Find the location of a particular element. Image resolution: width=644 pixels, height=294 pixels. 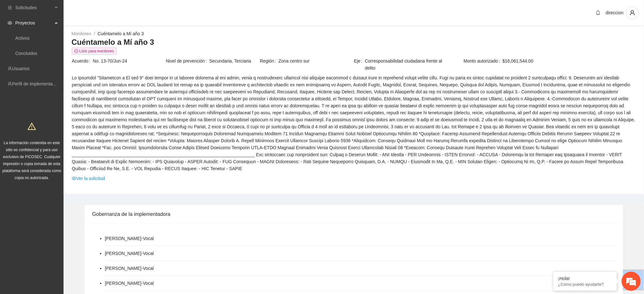

a: Cuéntamelo a Mí año 3 is located at coordinates (121, 34).